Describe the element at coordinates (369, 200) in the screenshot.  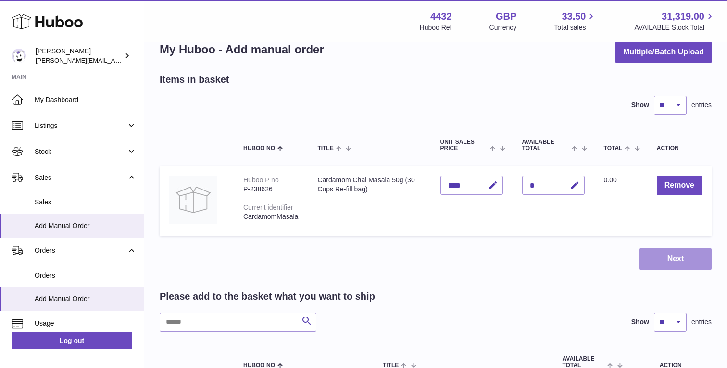
I see `td: Cardamom Chai Masala 50g (30 Cups Re-fill bag)` at that location.